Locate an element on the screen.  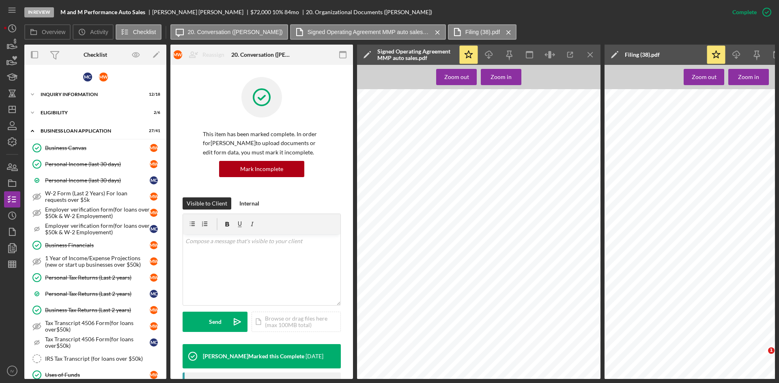
button: Send is located at coordinates (215, 322).